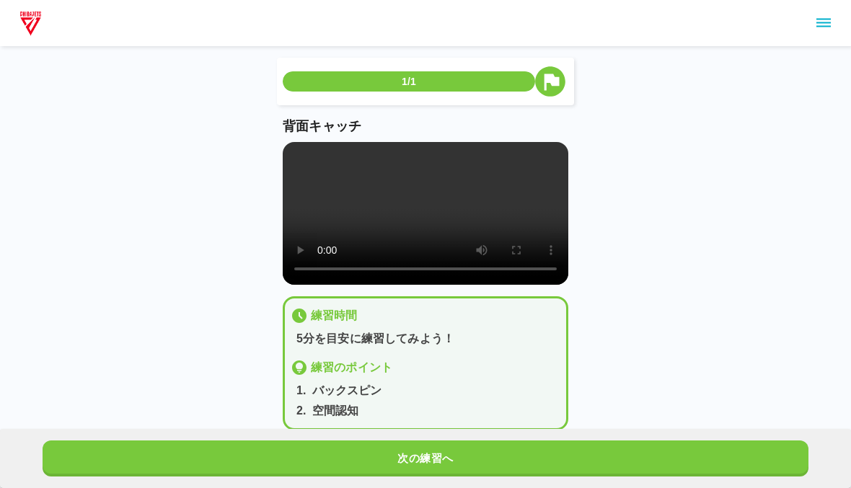 The width and height of the screenshot is (851, 488). I want to click on p: 1 ., so click(301, 391).